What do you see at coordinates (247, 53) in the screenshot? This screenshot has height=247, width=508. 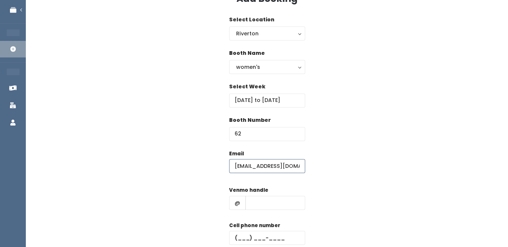 I see `label: Booth Name` at bounding box center [247, 53].